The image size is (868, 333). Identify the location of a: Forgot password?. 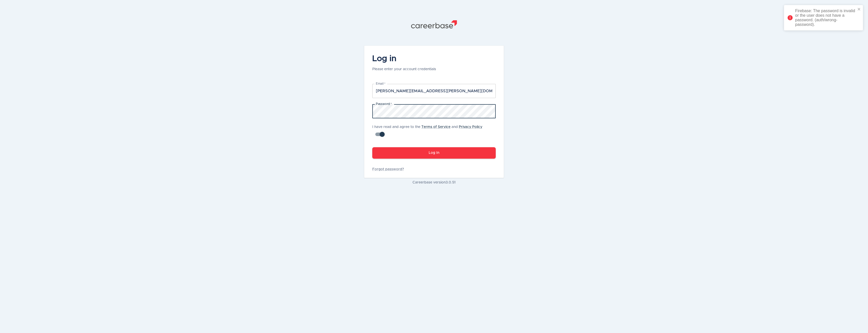
(434, 169).